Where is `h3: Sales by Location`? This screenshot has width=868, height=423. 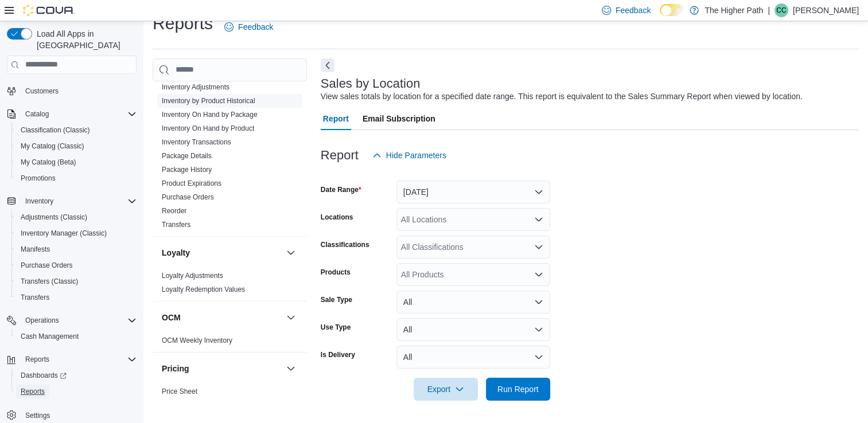 h3: Sales by Location is located at coordinates (371, 83).